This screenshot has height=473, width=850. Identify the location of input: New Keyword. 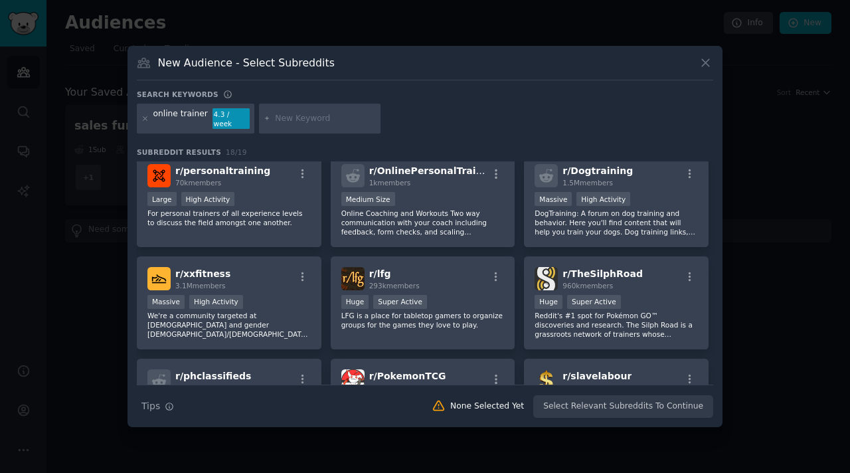
(325, 119).